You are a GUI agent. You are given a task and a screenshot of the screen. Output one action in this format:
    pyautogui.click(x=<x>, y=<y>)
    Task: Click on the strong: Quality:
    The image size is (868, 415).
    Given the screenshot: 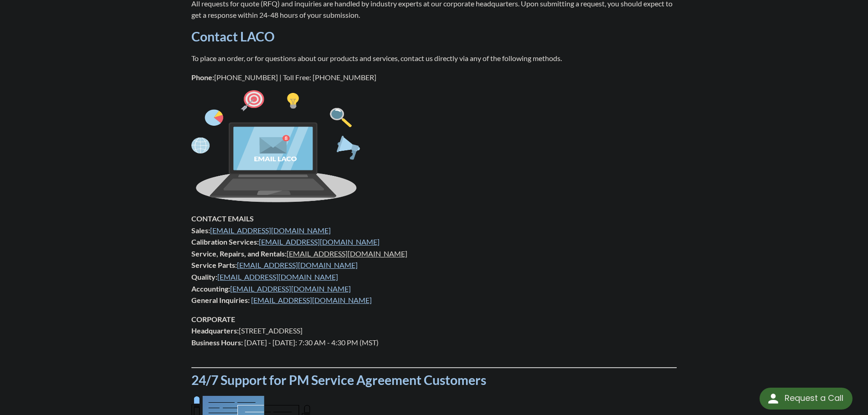 What is the action you would take?
    pyautogui.click(x=204, y=276)
    